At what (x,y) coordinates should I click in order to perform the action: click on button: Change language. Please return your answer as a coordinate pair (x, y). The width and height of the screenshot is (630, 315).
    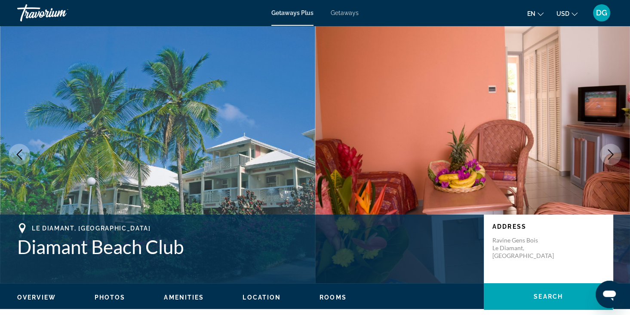
    Looking at the image, I should click on (535, 13).